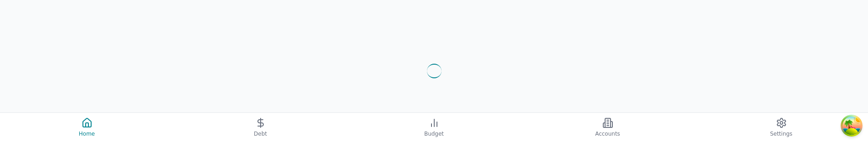 This screenshot has width=868, height=142. Describe the element at coordinates (434, 128) in the screenshot. I see `button: Budget` at that location.